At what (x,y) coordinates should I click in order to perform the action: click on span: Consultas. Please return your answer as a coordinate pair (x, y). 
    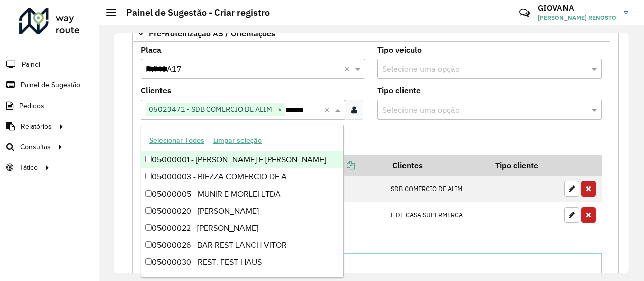
    Looking at the image, I should click on (35, 147).